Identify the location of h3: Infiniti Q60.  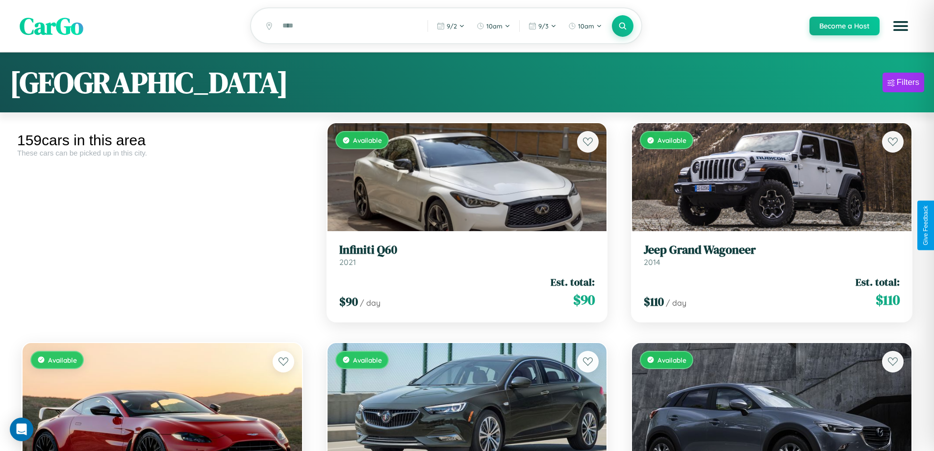
(467, 250).